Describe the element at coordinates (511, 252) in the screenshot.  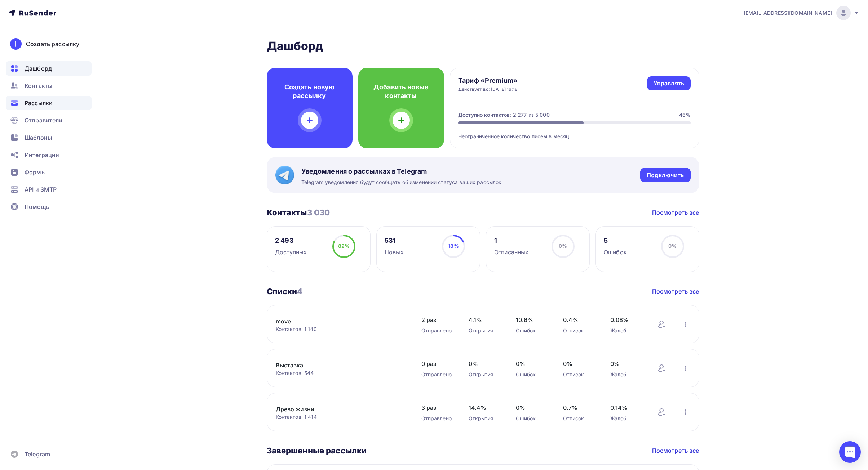
I see `div: Отписанных` at that location.